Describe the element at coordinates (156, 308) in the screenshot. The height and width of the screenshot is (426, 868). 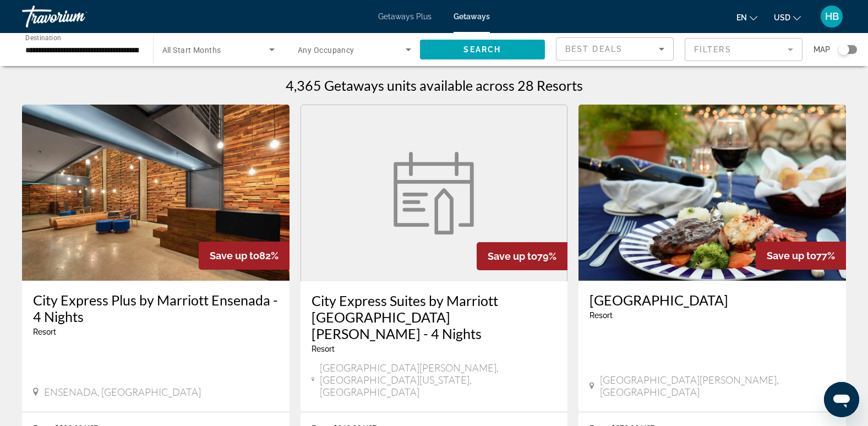
I see `a: City Express Plus by Marriott Ensenada - 4 Nights` at that location.